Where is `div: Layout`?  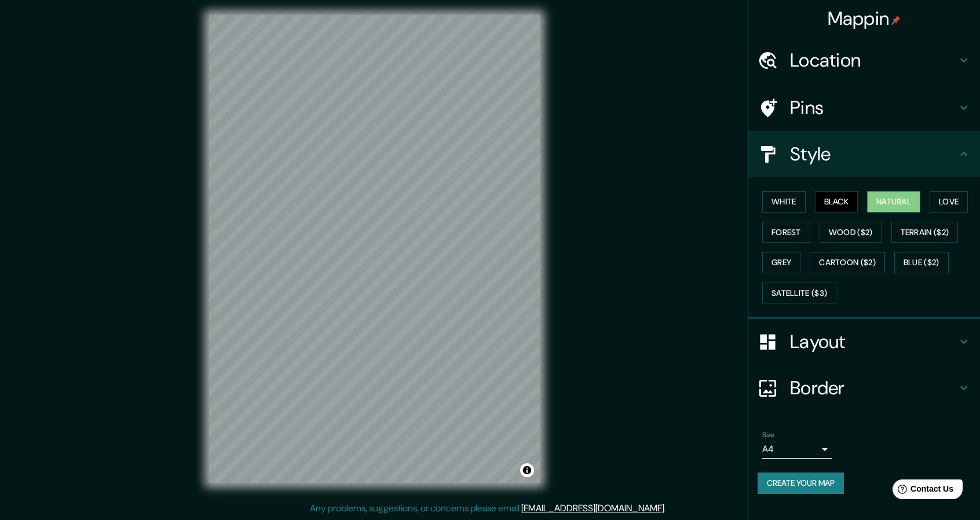 div: Layout is located at coordinates (865, 341).